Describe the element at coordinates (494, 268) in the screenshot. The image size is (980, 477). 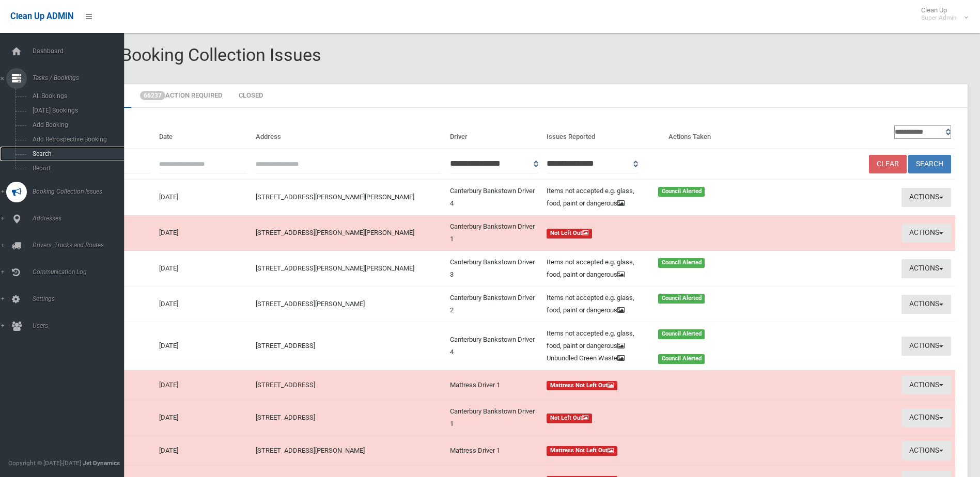
I see `td: Canterbury Bankstown Driver 3` at that location.